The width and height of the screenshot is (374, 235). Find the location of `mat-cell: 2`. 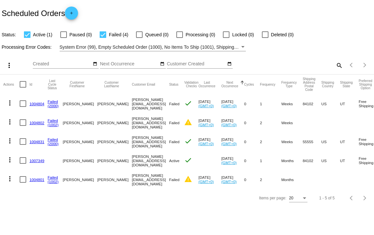

mat-cell: 2 is located at coordinates (270, 123).